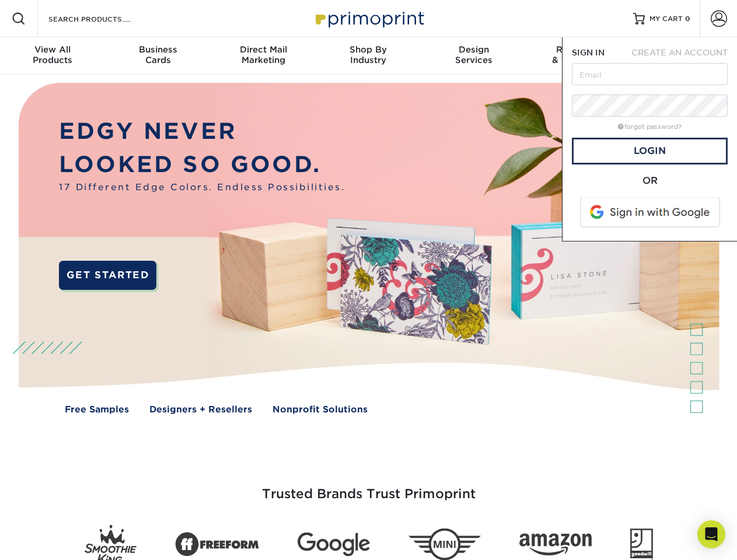 This screenshot has height=560, width=737. Describe the element at coordinates (158, 55) in the screenshot. I see `div: Cards` at that location.